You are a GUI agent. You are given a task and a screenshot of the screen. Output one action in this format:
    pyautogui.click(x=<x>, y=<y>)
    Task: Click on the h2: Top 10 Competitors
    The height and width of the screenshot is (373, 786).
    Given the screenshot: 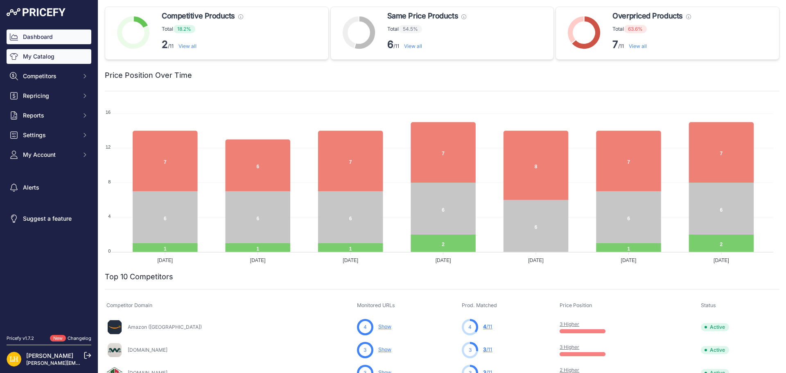 What is the action you would take?
    pyautogui.click(x=139, y=277)
    